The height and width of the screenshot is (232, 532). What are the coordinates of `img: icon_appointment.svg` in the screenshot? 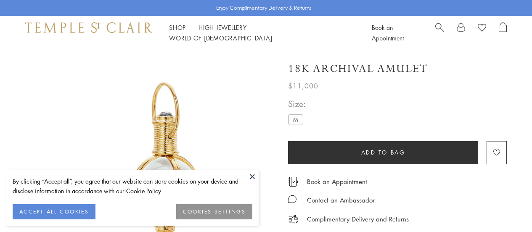 It's located at (293, 181).